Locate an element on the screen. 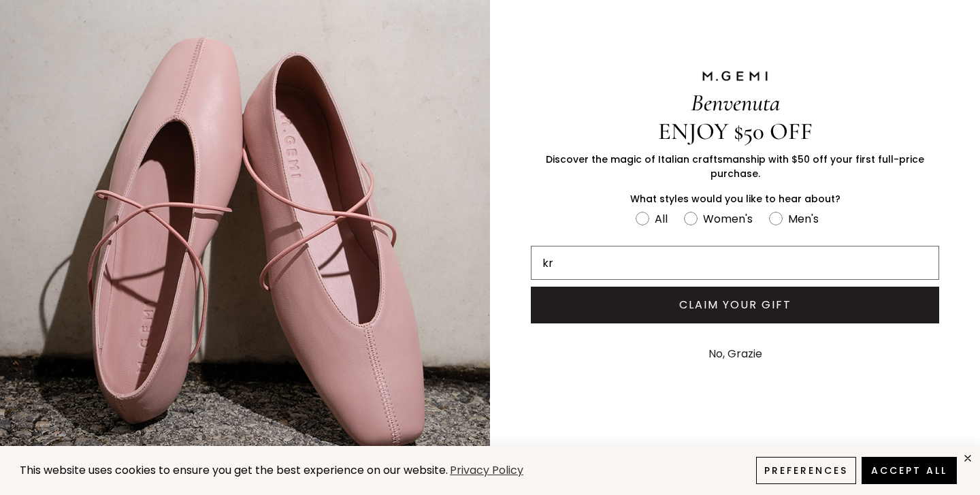 The width and height of the screenshot is (980, 495). div: close is located at coordinates (968, 458).